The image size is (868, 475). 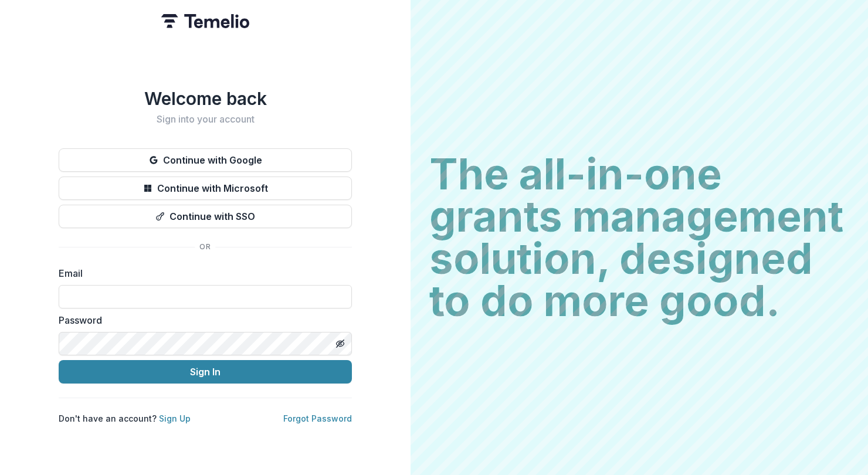 I want to click on a: Forgot Password, so click(x=317, y=418).